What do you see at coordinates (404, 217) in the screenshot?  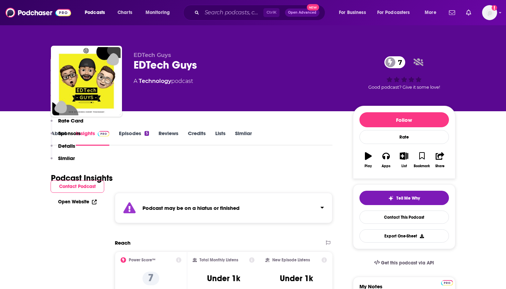 I see `a: Contact This Podcast` at bounding box center [404, 217].